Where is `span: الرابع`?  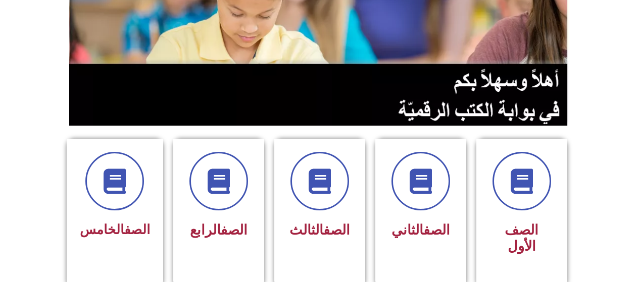
span: الرابع is located at coordinates (219, 230).